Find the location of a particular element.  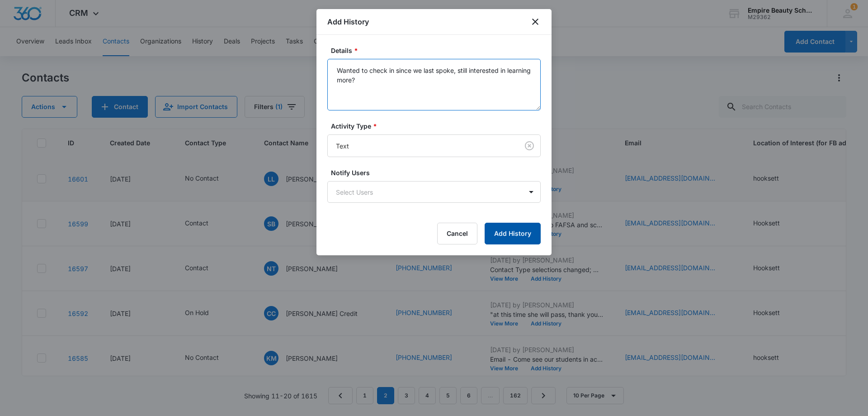

label: Activity Type is located at coordinates (438, 126).